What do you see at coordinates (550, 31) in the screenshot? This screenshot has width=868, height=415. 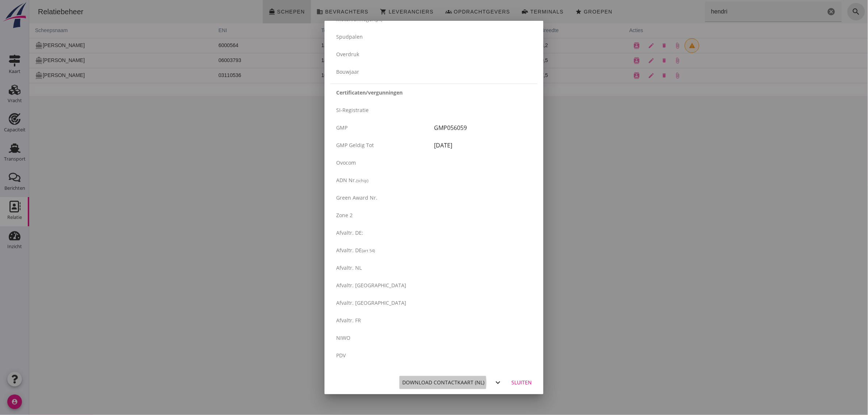 I see `th: breedte` at bounding box center [550, 31].